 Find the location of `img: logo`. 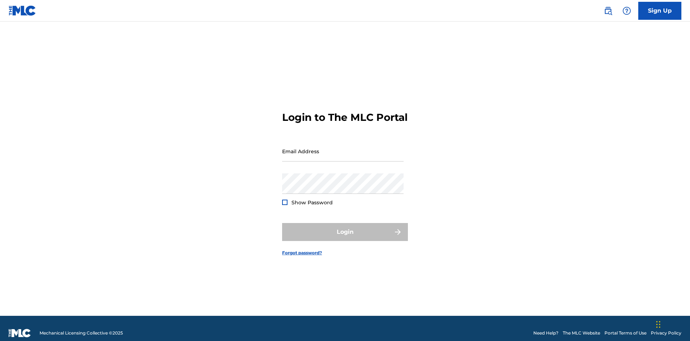

img: logo is located at coordinates (20, 333).